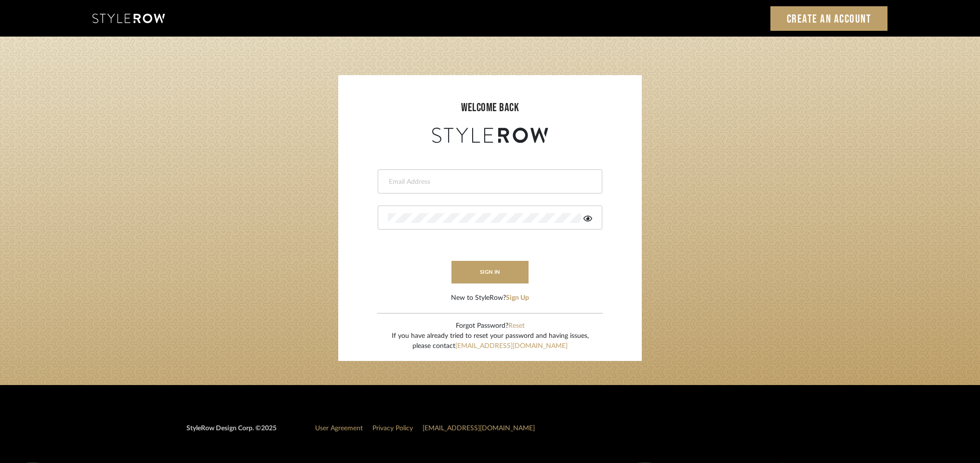 The height and width of the screenshot is (463, 980). I want to click on input: Email Address, so click(488, 182).